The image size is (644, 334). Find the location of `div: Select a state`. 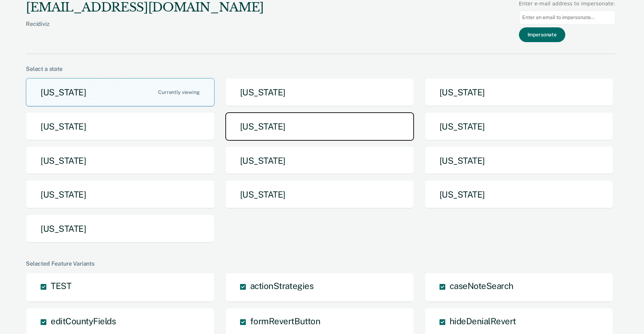

div: Select a state is located at coordinates (320, 68).